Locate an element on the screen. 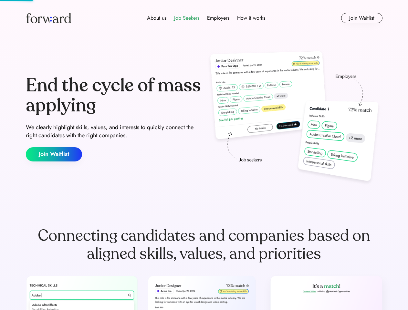 This screenshot has width=408, height=310. div: About us is located at coordinates (157, 18).